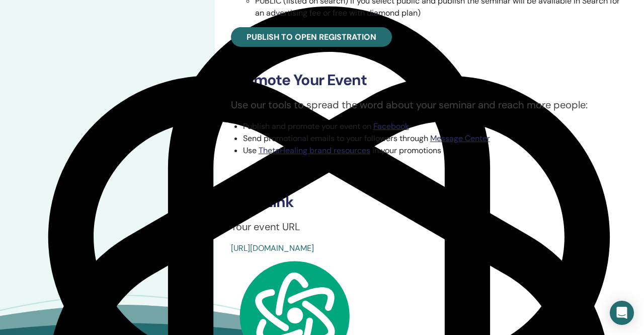 This screenshot has width=644, height=335. Describe the element at coordinates (435, 126) in the screenshot. I see `li: Publish and promote your event on` at that location.